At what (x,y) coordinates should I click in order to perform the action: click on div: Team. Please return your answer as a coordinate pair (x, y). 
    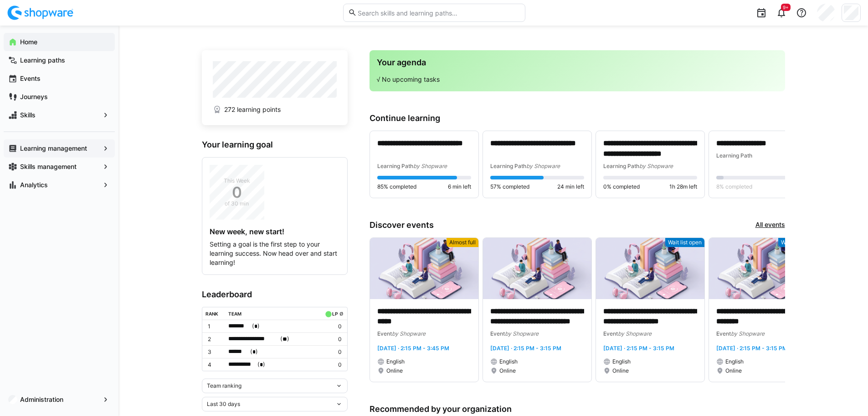
    Looking at the image, I should click on (235, 314).